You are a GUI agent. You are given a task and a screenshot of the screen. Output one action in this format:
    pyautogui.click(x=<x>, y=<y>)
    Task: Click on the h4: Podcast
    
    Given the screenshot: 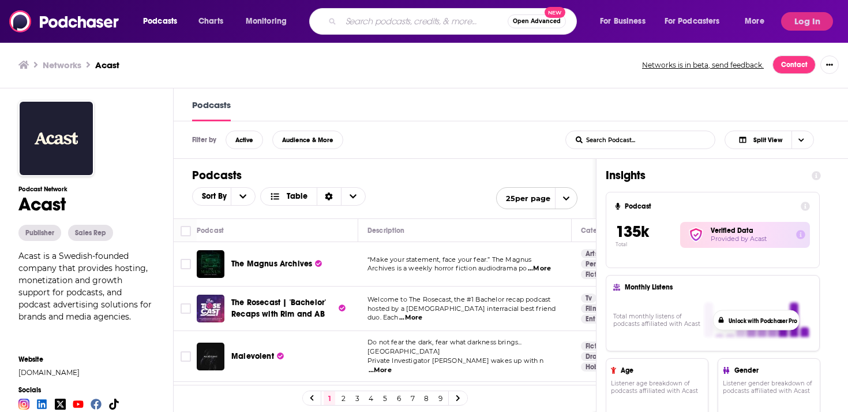 What is the action you would take?
    pyautogui.click(x=711, y=206)
    